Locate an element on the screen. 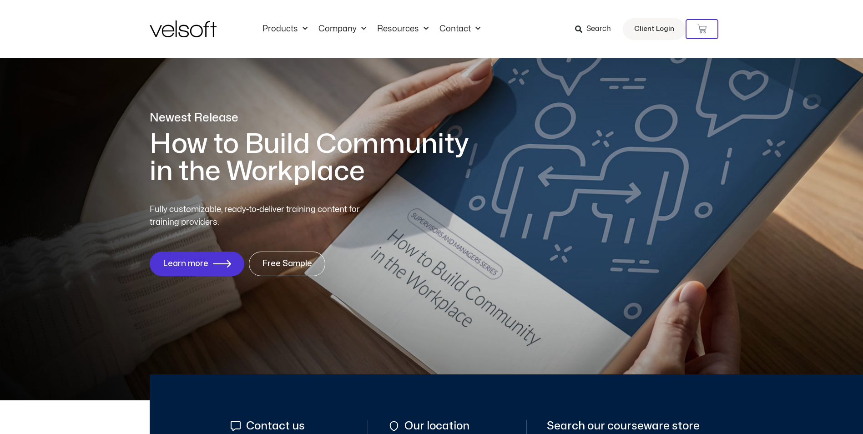 Image resolution: width=863 pixels, height=434 pixels. h1: How to Build Community in the Workplace is located at coordinates (316, 158).